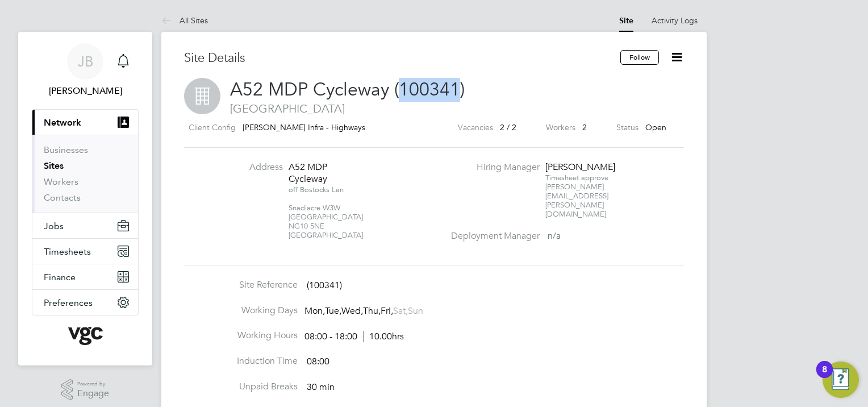  What do you see at coordinates (85, 173) in the screenshot?
I see `div: Network` at bounding box center [85, 173].